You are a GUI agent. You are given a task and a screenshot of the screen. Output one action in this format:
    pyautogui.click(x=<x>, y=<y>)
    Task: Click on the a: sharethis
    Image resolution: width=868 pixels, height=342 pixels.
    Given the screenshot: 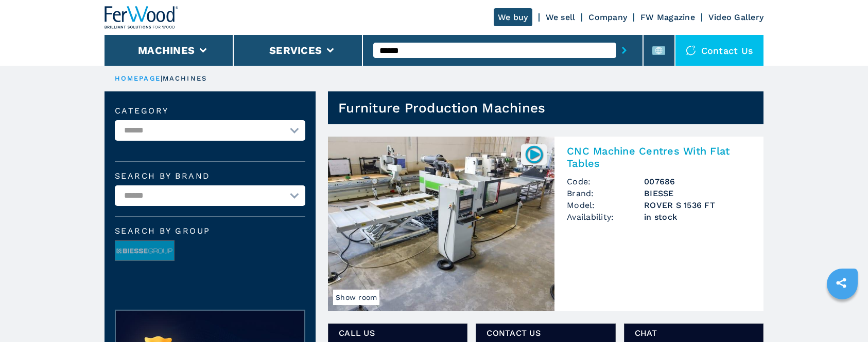 What is the action you would take?
    pyautogui.click(x=841, y=283)
    